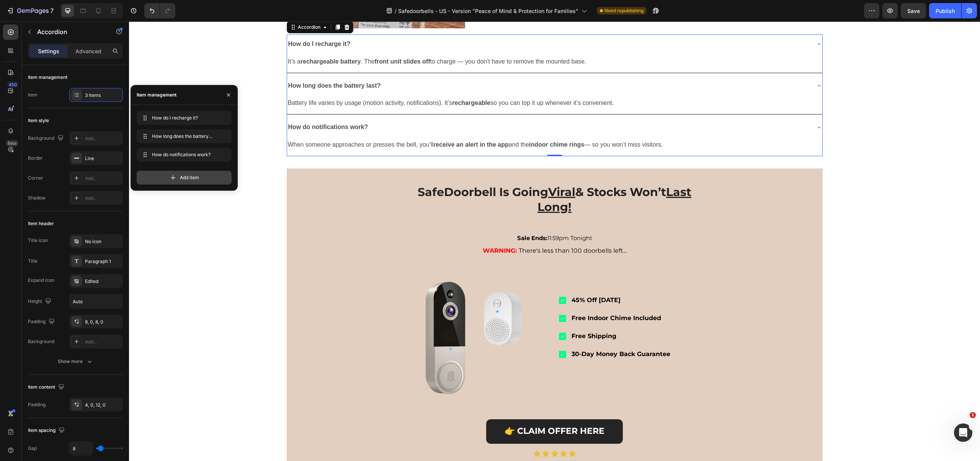 Image resolution: width=980 pixels, height=461 pixels. What do you see at coordinates (426, 216) in the screenshot?
I see `span: 11:59pm Tonight` at bounding box center [426, 216].